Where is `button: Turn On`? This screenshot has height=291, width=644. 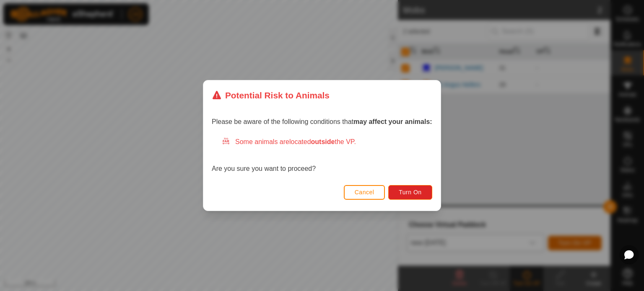 button: Turn On is located at coordinates (410, 192).